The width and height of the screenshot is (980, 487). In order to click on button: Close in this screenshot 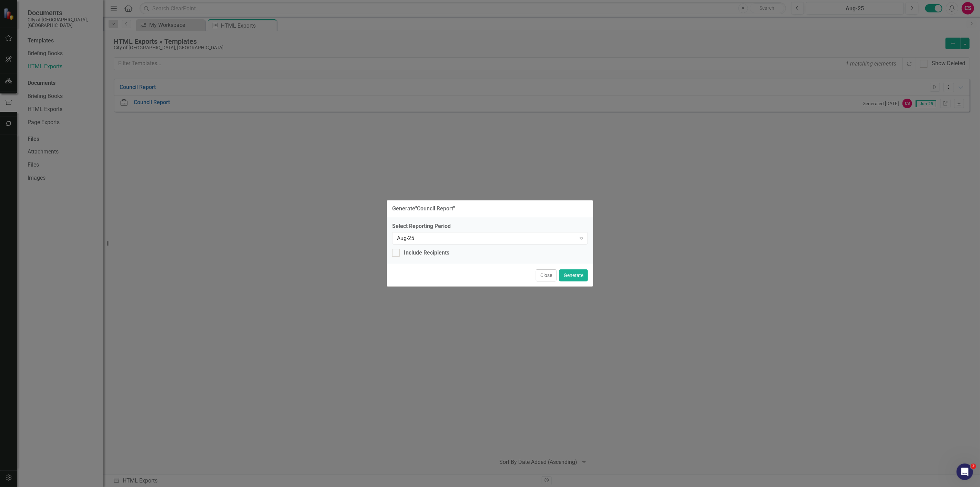, I will do `click(546, 275)`.